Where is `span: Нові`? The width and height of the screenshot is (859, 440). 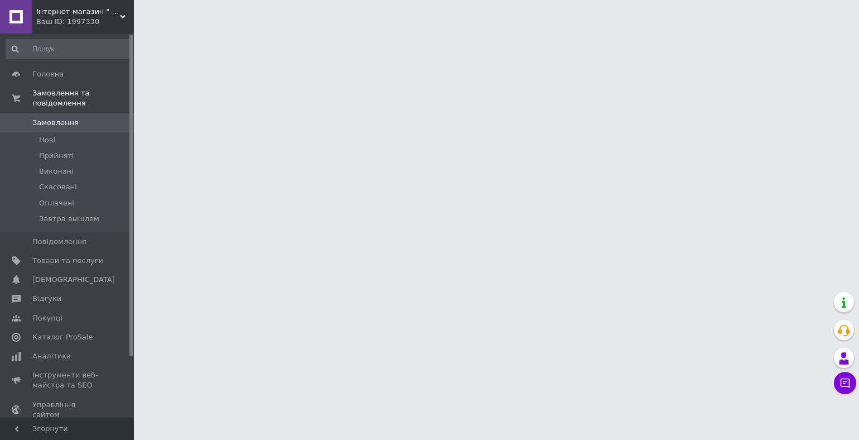 span: Нові is located at coordinates (47, 140).